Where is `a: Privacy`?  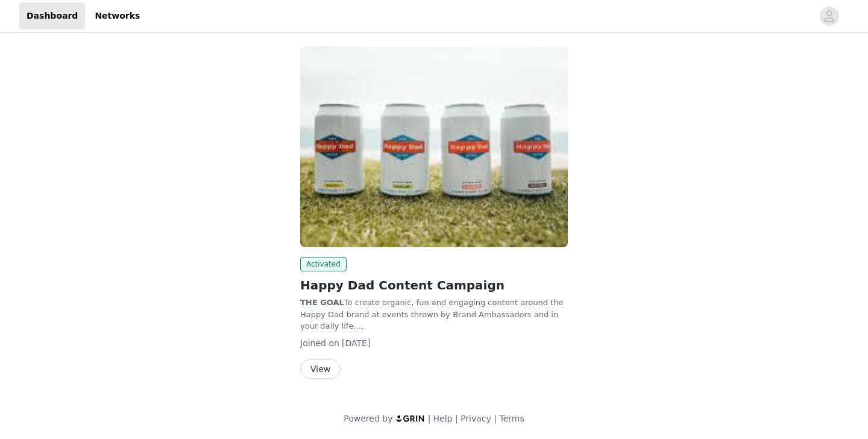 a: Privacy is located at coordinates (475, 418).